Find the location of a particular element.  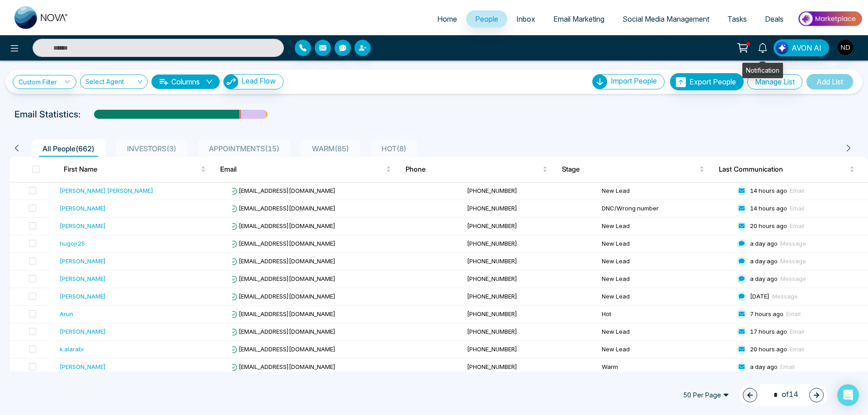

span: First Name is located at coordinates (131, 170).